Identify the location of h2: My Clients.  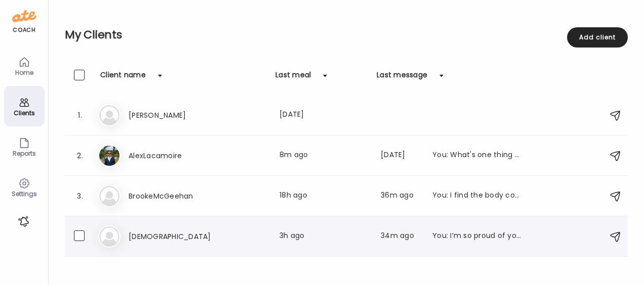
(346, 35).